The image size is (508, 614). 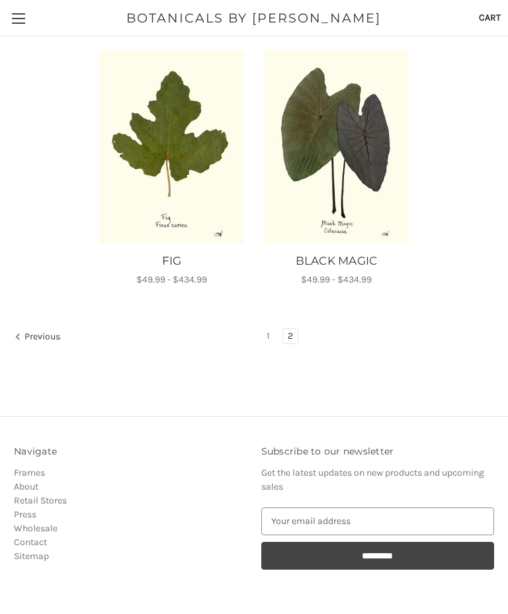 I want to click on a: Sitemap, so click(x=31, y=556).